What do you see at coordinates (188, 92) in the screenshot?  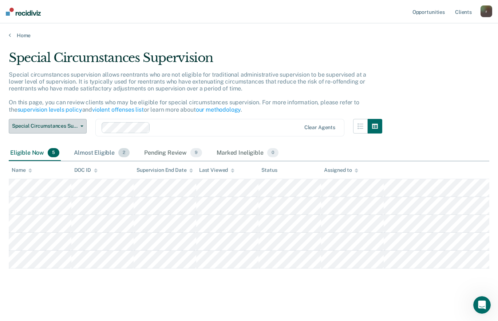 I see `p: Special circumstances supervision allows reentrants who are not eligible for traditional administ...` at bounding box center [188, 92].